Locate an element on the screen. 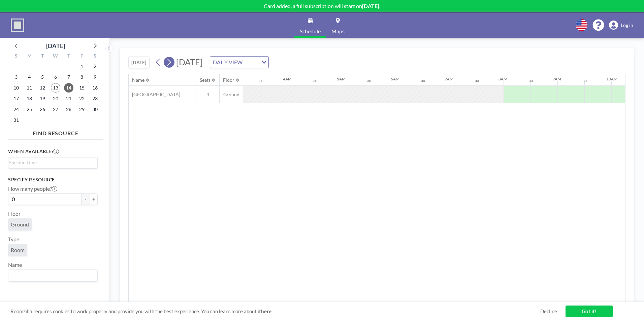 The image size is (644, 321). label: Floor is located at coordinates (14, 214).